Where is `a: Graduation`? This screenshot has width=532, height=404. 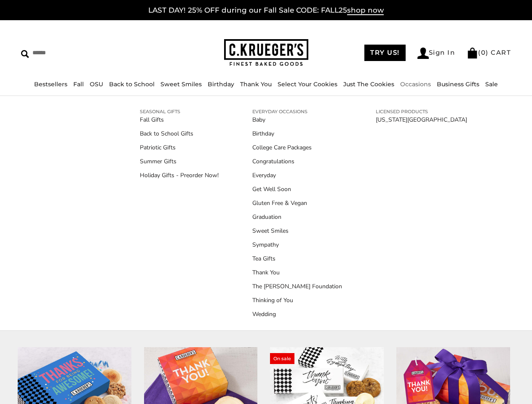 a: Graduation is located at coordinates (297, 217).